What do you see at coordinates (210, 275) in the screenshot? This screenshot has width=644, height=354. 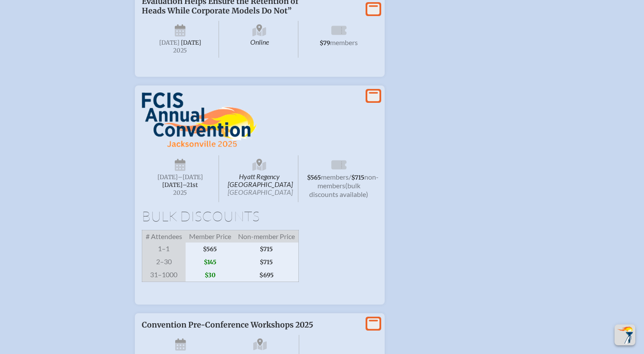 I see `span: $30` at bounding box center [210, 275].